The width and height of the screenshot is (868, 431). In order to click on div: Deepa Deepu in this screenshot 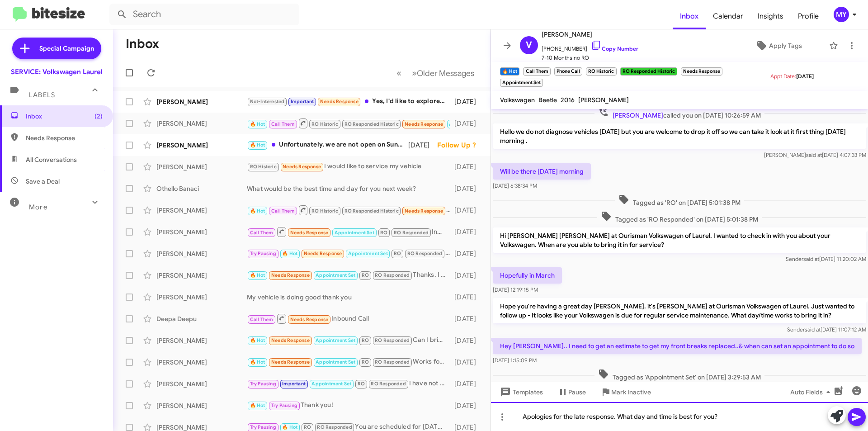, I will do `click(202, 319)`.